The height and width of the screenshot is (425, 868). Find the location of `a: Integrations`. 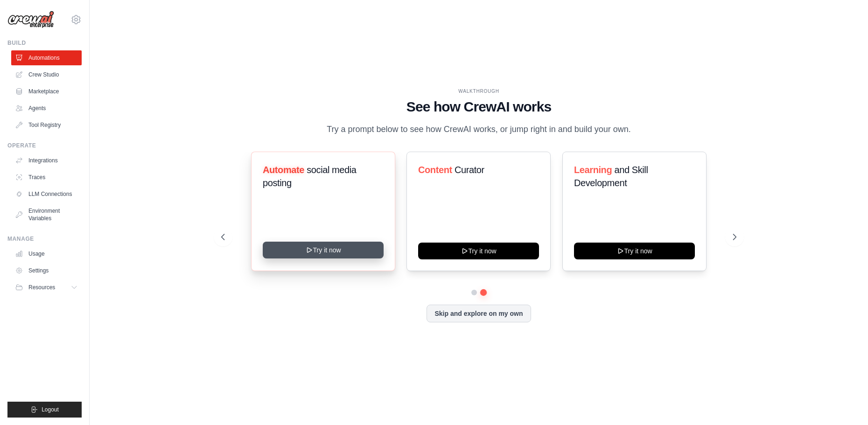

a: Integrations is located at coordinates (46, 160).